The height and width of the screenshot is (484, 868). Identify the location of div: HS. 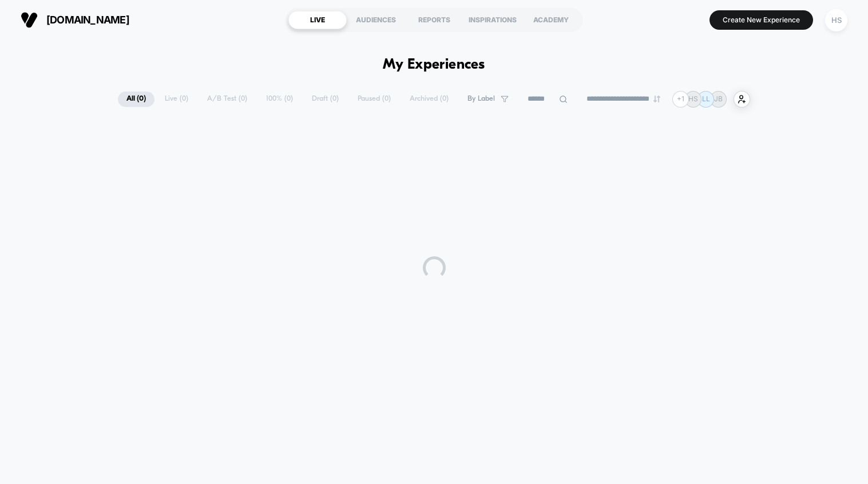
(836, 20).